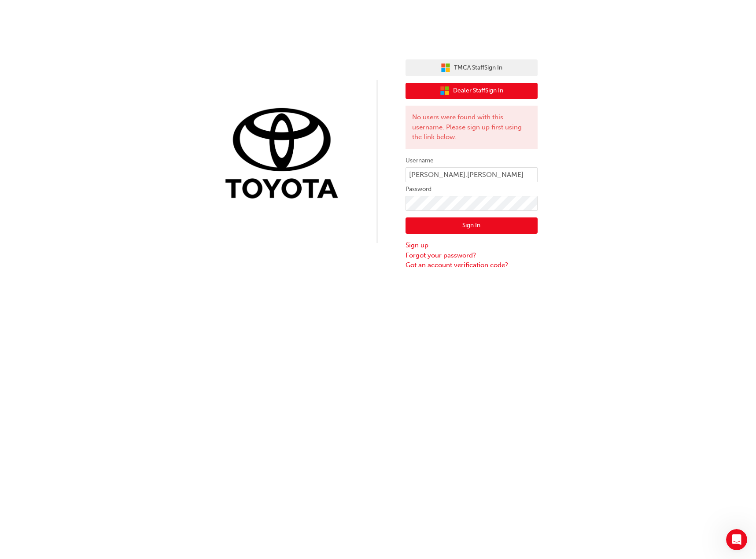  Describe the element at coordinates (285, 154) in the screenshot. I see `img: Trak` at that location.